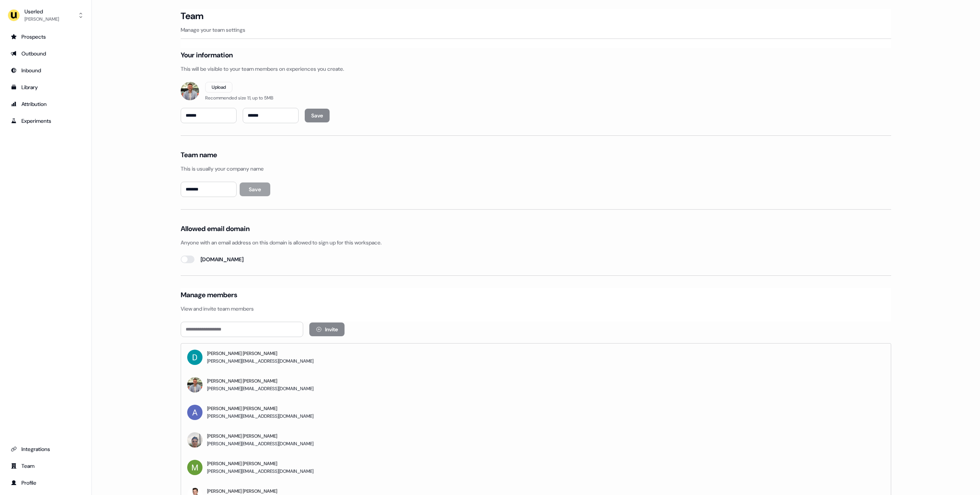 The height and width of the screenshot is (495, 980). I want to click on a: Go to attribution, so click(46, 104).